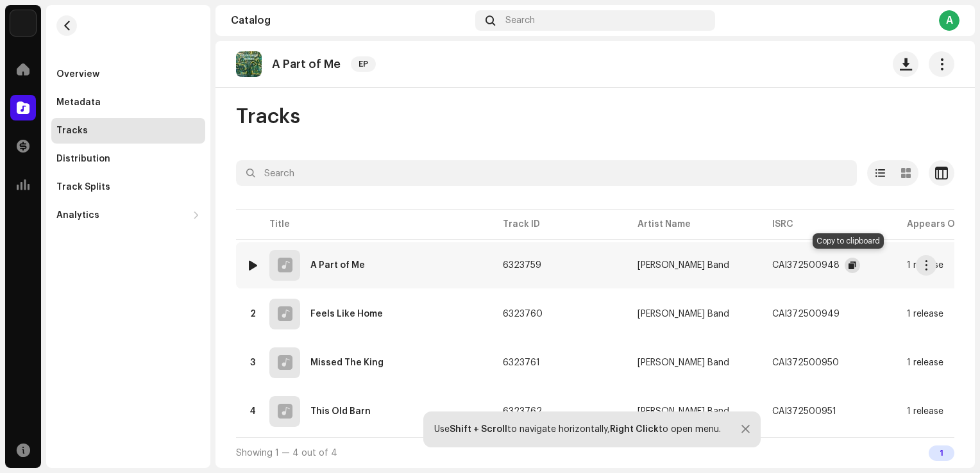  I want to click on strong: Right Click, so click(634, 430).